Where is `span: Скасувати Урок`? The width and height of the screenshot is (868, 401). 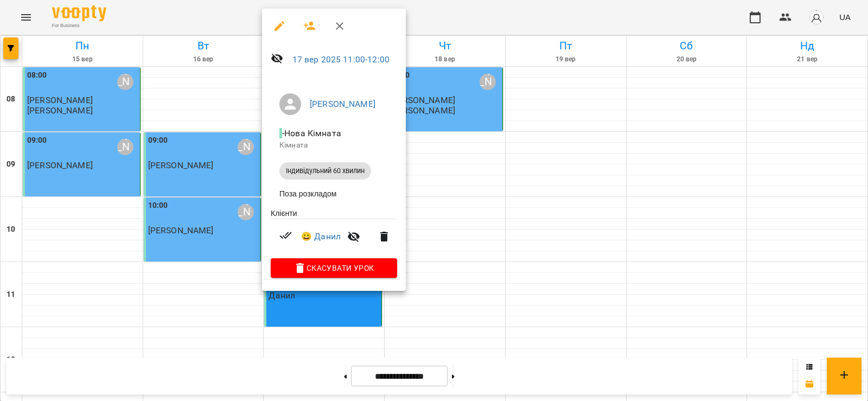 span: Скасувати Урок is located at coordinates (334, 268).